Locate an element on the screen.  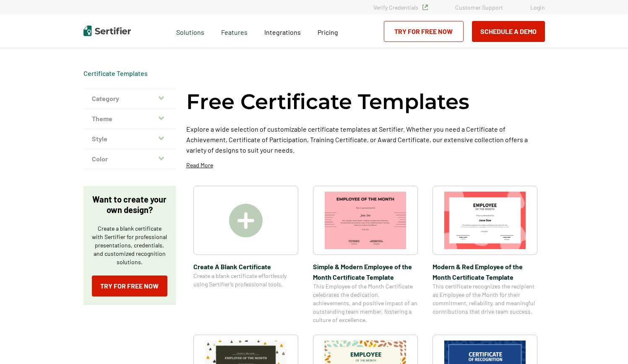
span: Certificate Templates is located at coordinates (115, 73).